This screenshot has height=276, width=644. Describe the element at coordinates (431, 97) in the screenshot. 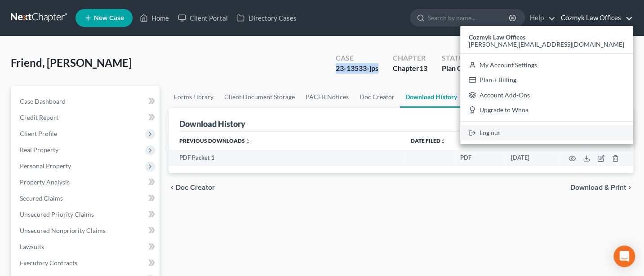

I see `a: Download History` at that location.